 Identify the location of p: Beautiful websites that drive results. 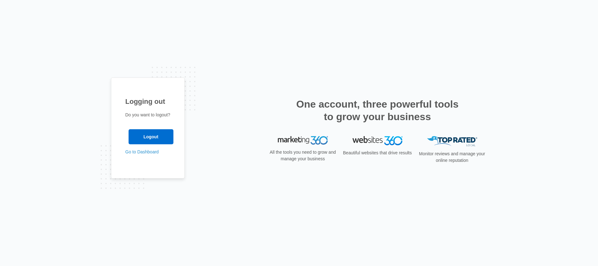
(378, 153).